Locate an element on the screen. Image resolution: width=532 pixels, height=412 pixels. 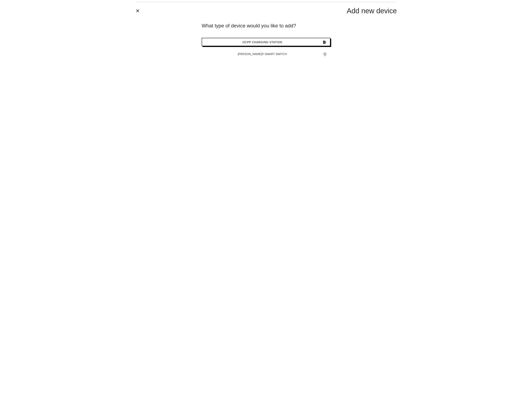
i: ev_station is located at coordinates (324, 42).